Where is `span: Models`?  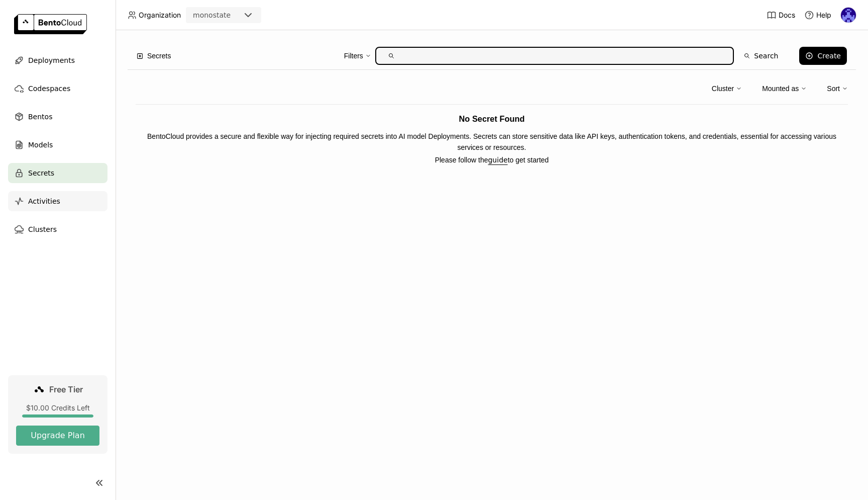 span: Models is located at coordinates (40, 145).